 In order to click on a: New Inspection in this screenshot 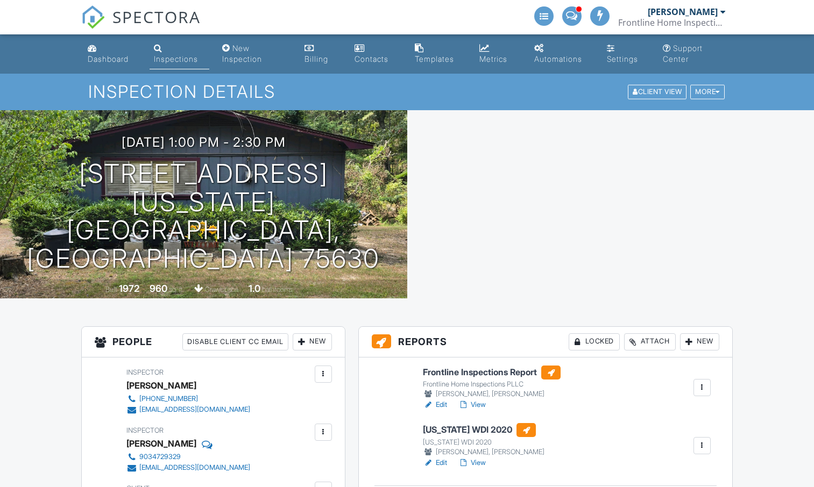, I will do `click(254, 54)`.